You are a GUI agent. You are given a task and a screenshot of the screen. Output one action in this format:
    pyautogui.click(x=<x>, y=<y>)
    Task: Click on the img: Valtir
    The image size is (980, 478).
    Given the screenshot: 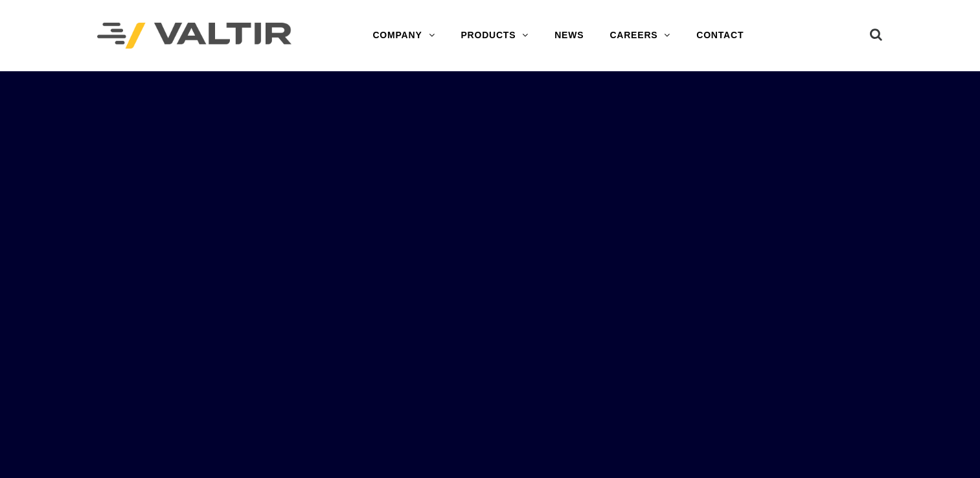 What is the action you would take?
    pyautogui.click(x=194, y=36)
    